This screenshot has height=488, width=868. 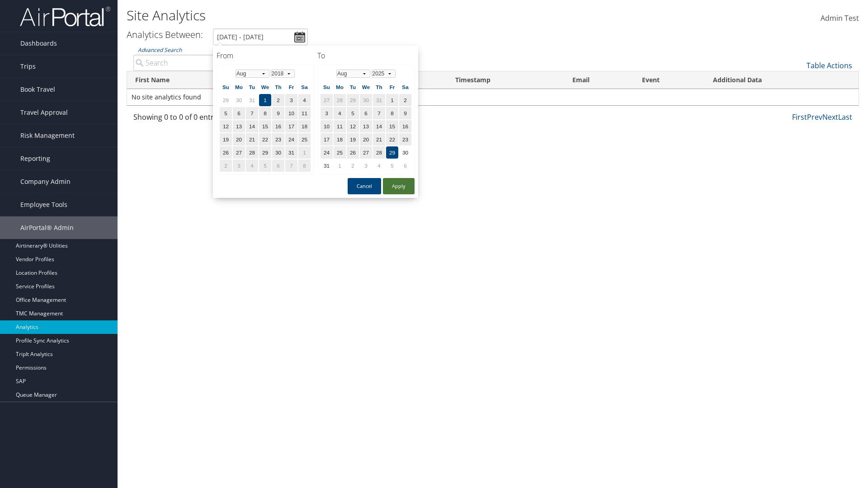 What do you see at coordinates (371, 15) in the screenshot?
I see `h1: Site Analytics` at bounding box center [371, 15].